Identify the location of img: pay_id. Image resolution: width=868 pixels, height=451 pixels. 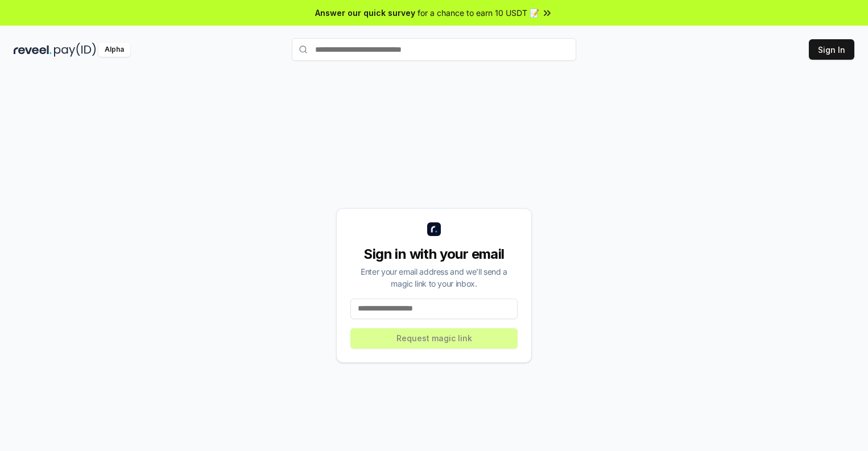
(75, 49).